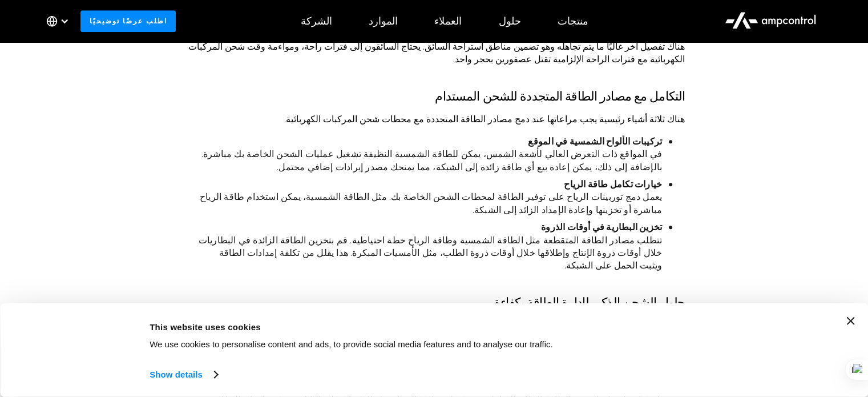  I want to click on strong: تركيبات الألواح الشمسية في الموقع, so click(595, 141).